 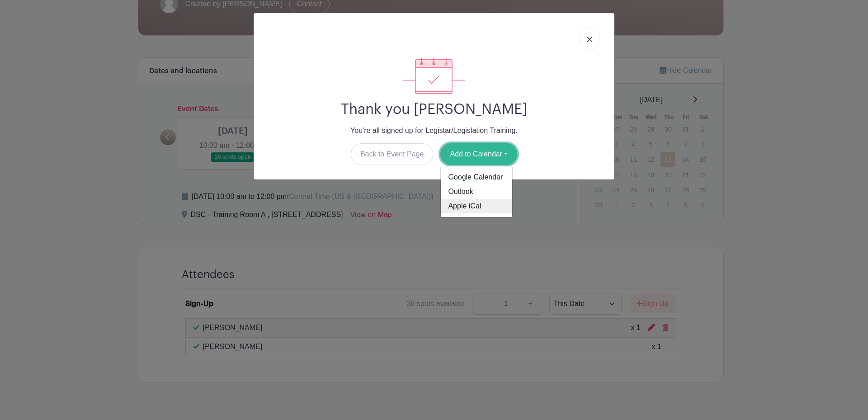 I want to click on a: Apple iCal, so click(x=476, y=206).